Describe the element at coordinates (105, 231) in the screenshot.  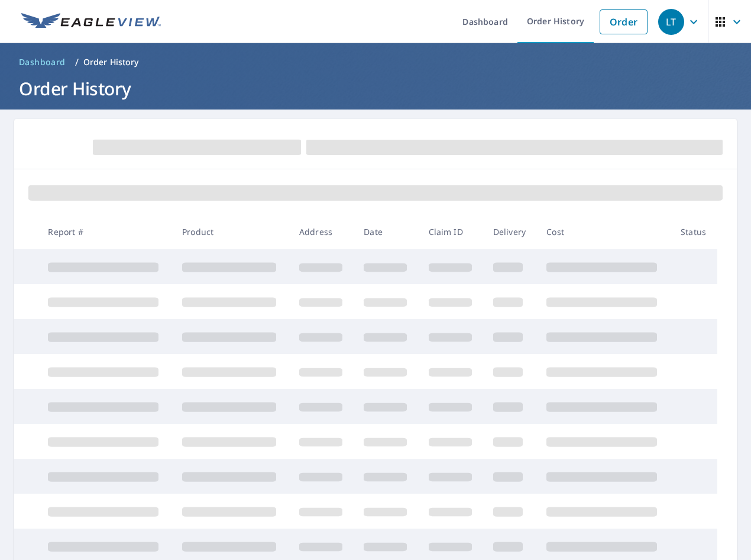
I see `th: Report #` at that location.